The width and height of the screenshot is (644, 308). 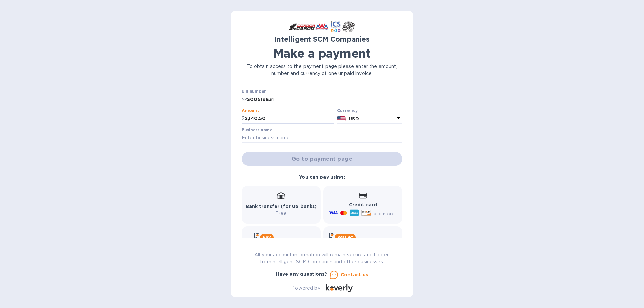 I want to click on span: and more..., so click(x=386, y=214).